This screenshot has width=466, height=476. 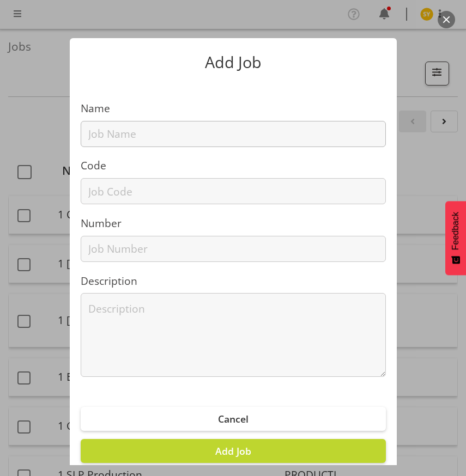 I want to click on span: Feedback, so click(x=455, y=231).